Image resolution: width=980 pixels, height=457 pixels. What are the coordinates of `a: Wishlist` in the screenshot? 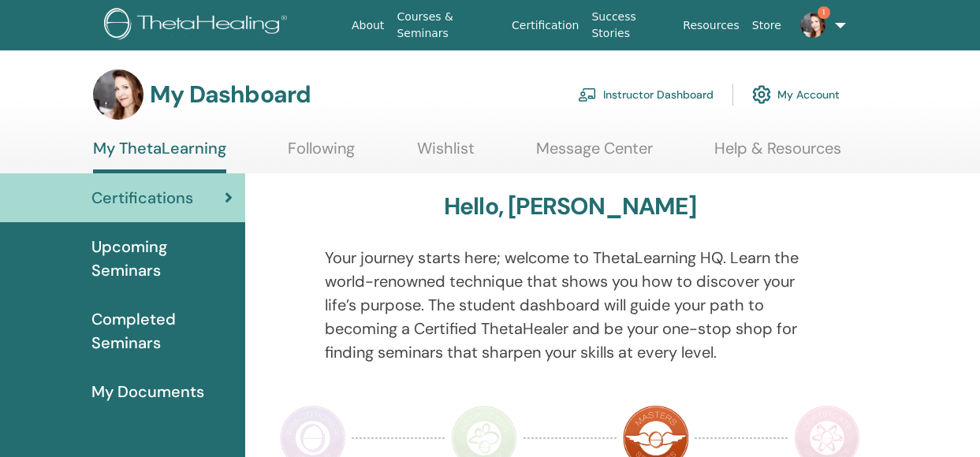 It's located at (446, 154).